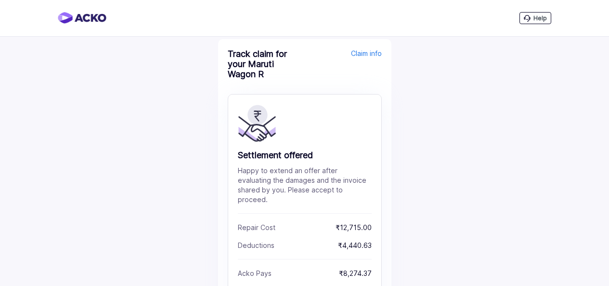  Describe the element at coordinates (344, 67) in the screenshot. I see `div: Claim info` at that location.